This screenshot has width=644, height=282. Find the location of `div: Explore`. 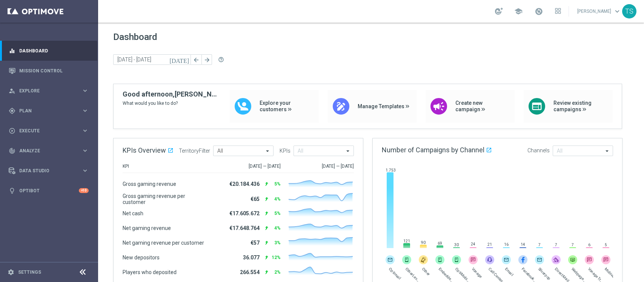

div: Explore is located at coordinates (45, 91).